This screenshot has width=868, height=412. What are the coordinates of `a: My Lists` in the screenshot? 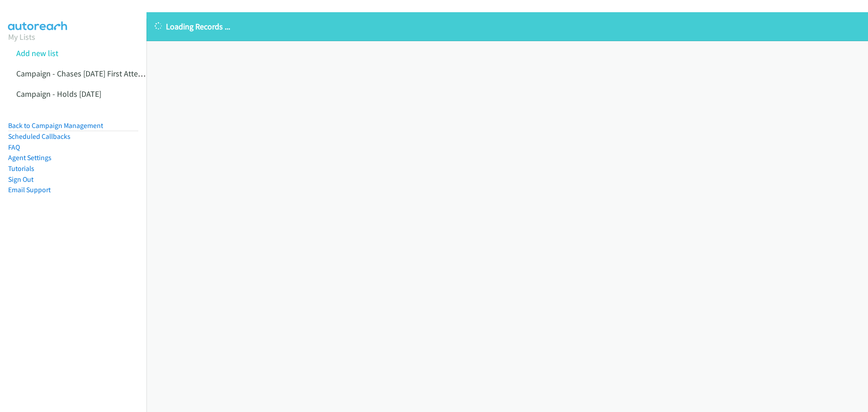 It's located at (22, 37).